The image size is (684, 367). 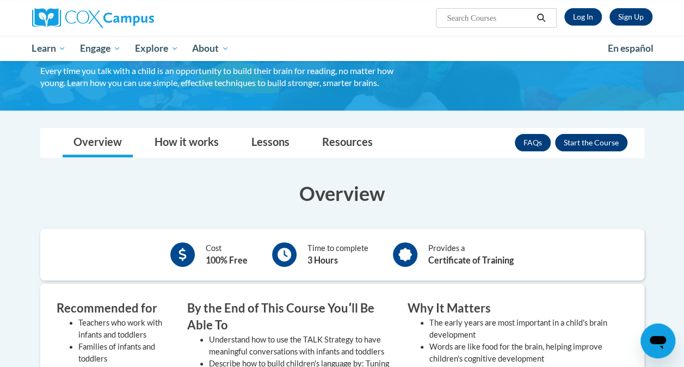 I want to click on span: About, so click(x=211, y=48).